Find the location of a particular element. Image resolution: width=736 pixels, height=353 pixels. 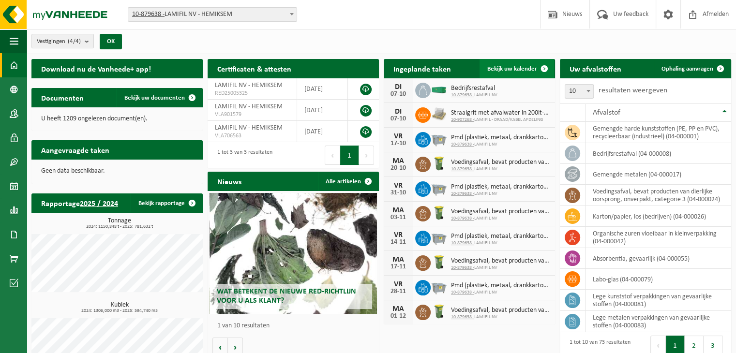

a: Wat betekent de nieuwe RED-richtlijn voor u als klant? is located at coordinates (293, 254).